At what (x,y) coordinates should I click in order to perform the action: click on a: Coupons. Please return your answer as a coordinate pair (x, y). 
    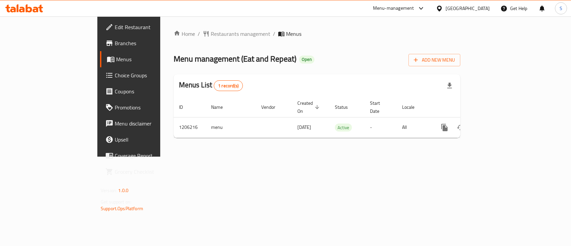
    Looking at the image, I should click on (146, 91).